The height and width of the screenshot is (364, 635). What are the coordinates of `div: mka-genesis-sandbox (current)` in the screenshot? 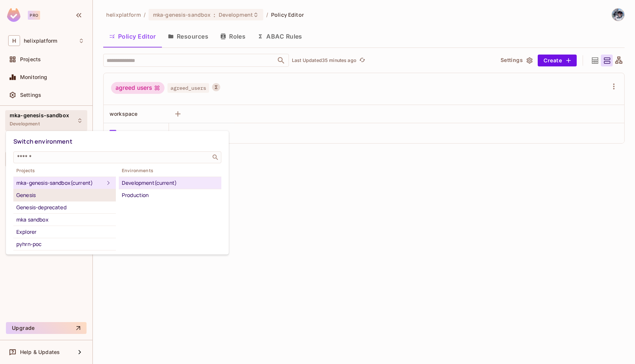 It's located at (60, 183).